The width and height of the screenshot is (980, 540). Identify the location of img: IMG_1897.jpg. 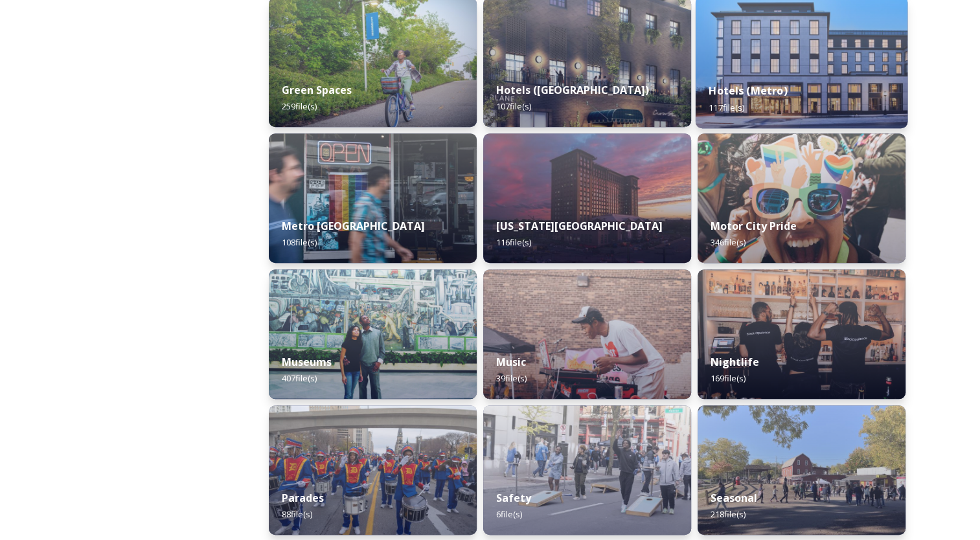
(801, 198).